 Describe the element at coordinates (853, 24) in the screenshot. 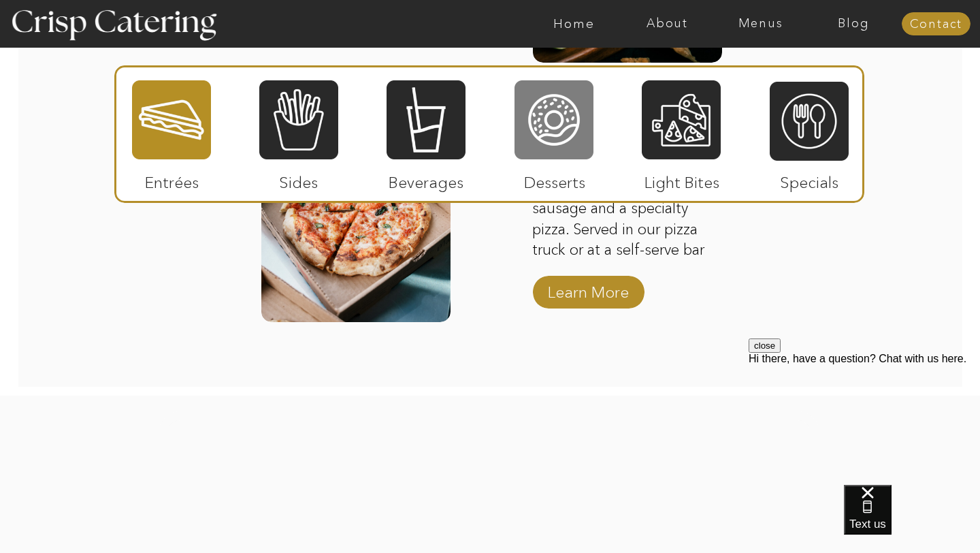

I see `nav: Blog` at that location.